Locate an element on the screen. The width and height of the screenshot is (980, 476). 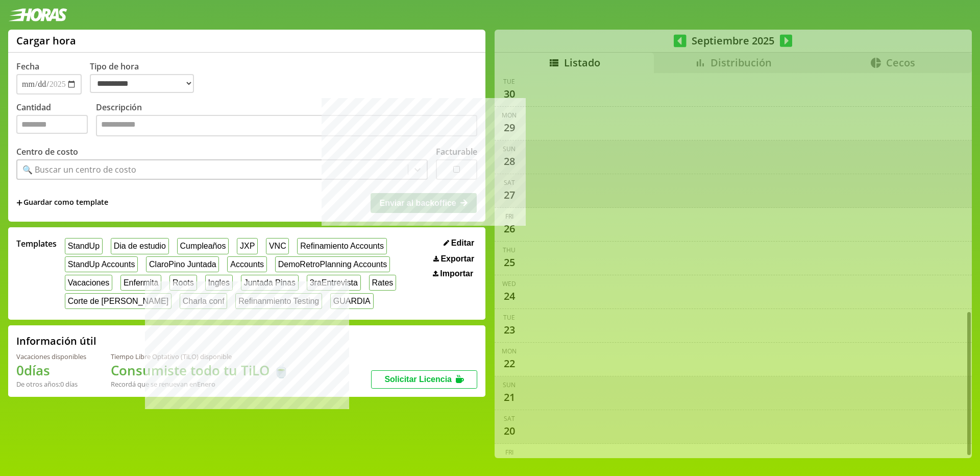
b: Enero is located at coordinates (207, 384).